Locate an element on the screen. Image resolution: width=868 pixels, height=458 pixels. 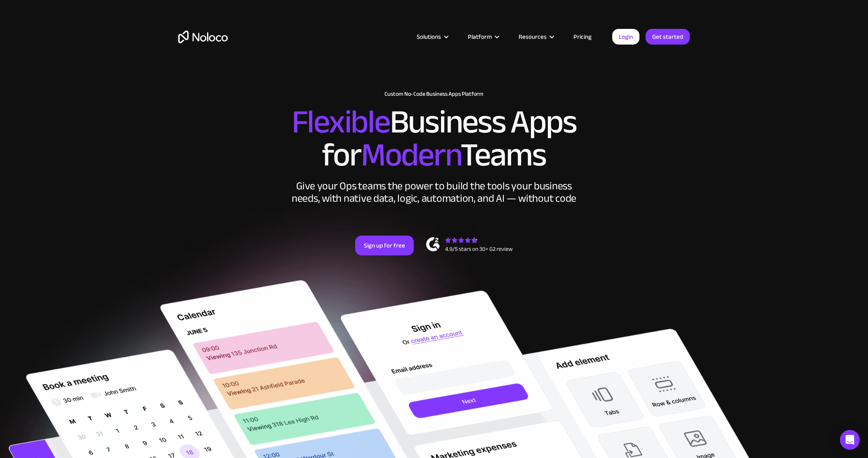
span: Flexible is located at coordinates (341, 122).